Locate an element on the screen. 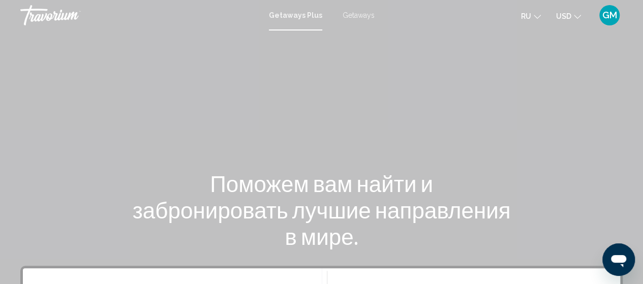 The image size is (643, 284). h1: Поможем вам найти и забронировать лучшие направления в мире. is located at coordinates (322, 210).